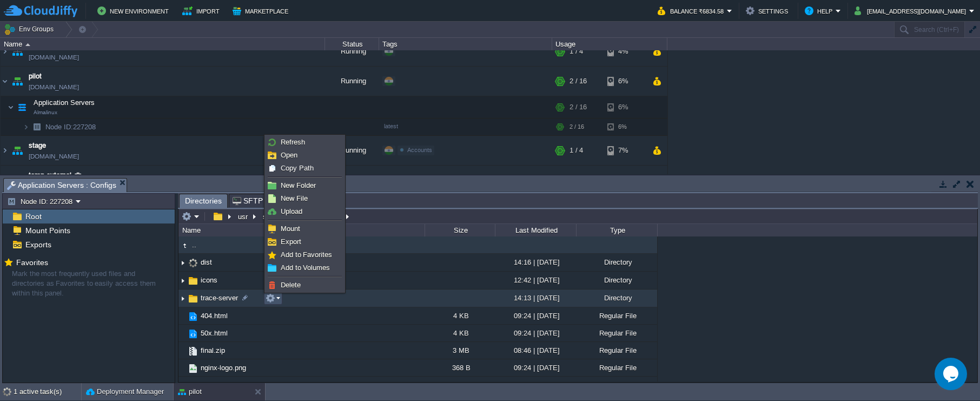 This screenshot has width=980, height=401. I want to click on a: New Folder, so click(304, 186).